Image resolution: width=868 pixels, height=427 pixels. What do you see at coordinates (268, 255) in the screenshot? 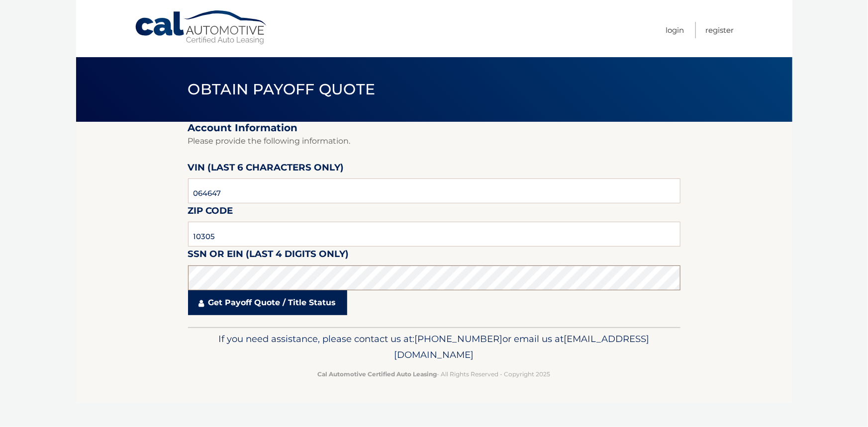
I see `label: SSN or EIN (last 4 digits only)` at bounding box center [268, 255].